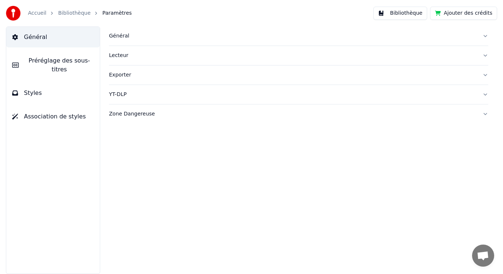 The width and height of the screenshot is (503, 274). Describe the element at coordinates (293, 114) in the screenshot. I see `div: Zone Dangereuse` at that location.